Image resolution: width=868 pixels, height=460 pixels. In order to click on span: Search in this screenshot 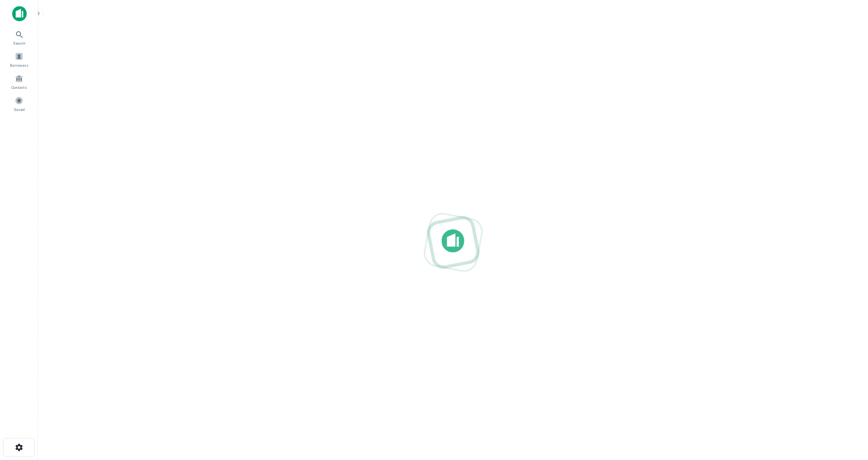, I will do `click(20, 43)`.